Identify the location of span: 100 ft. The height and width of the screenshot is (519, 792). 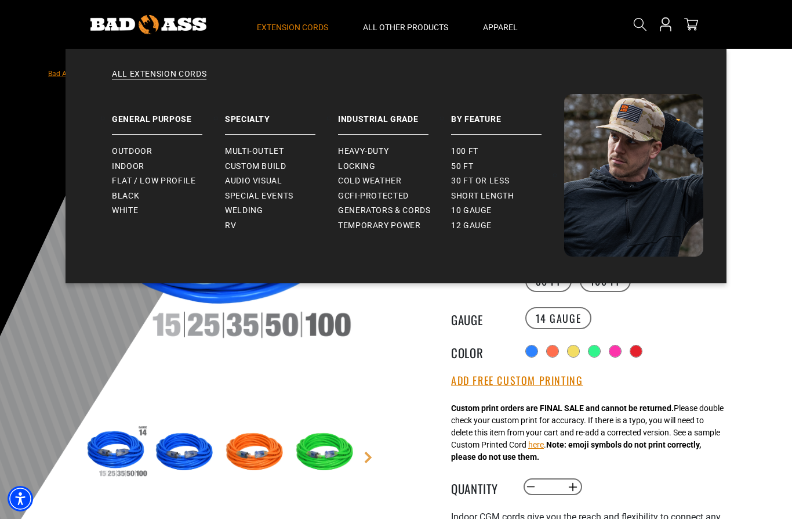
(465, 151).